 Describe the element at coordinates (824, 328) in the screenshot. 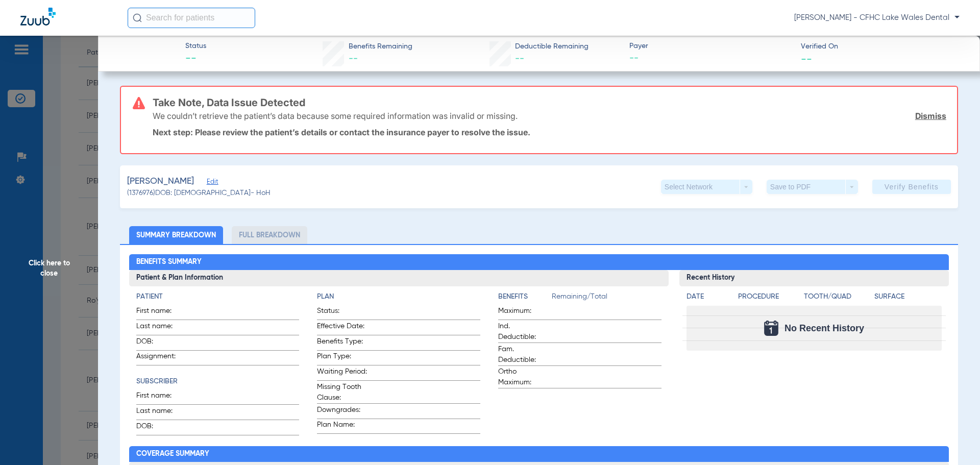

I see `span: No Recent History` at that location.